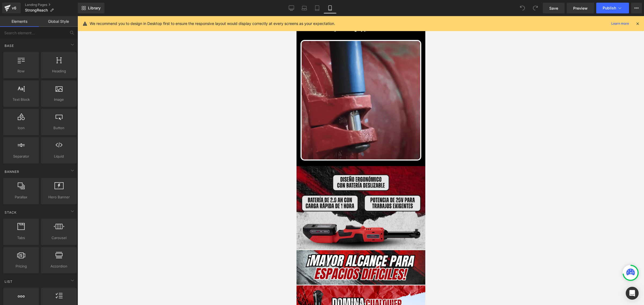 This screenshot has width=644, height=305. What do you see at coordinates (9, 45) in the screenshot?
I see `span: Base` at bounding box center [9, 45].